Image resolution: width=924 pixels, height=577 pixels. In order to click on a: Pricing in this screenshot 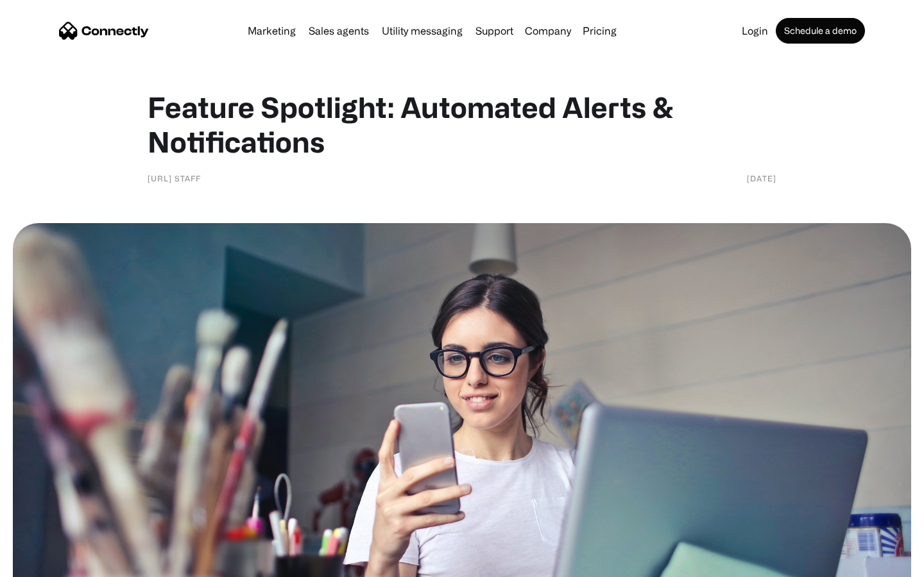, I will do `click(600, 31)`.